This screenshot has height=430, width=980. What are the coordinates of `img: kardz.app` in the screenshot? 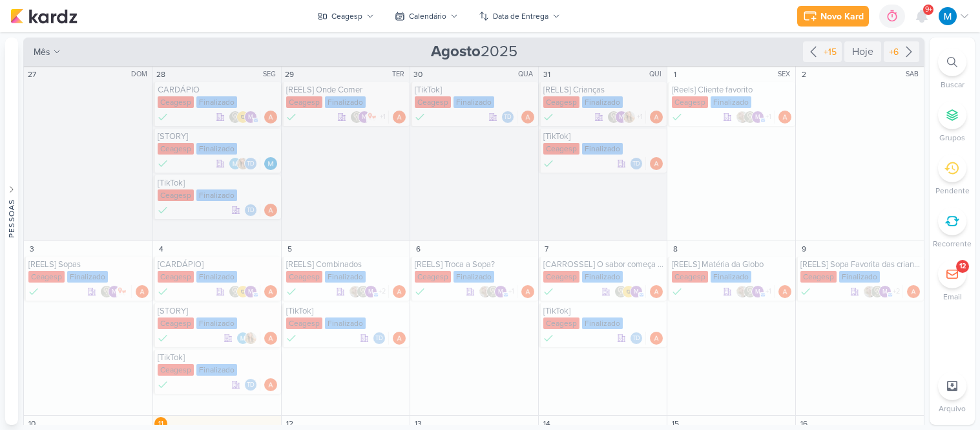 It's located at (44, 16).